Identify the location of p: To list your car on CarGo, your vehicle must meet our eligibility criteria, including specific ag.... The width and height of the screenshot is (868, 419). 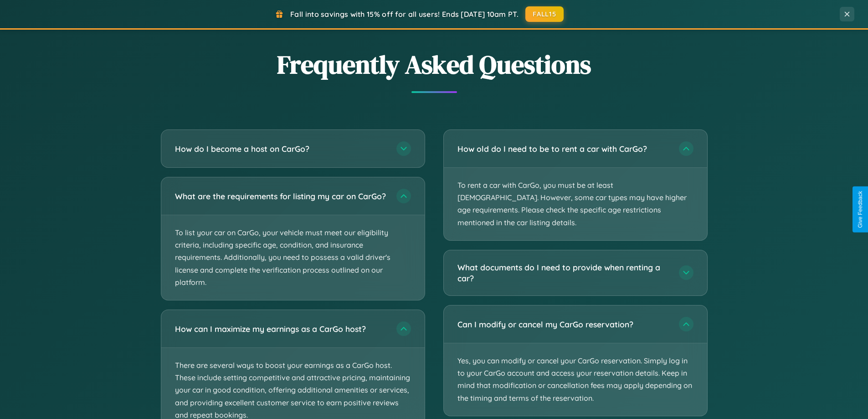
(293, 258).